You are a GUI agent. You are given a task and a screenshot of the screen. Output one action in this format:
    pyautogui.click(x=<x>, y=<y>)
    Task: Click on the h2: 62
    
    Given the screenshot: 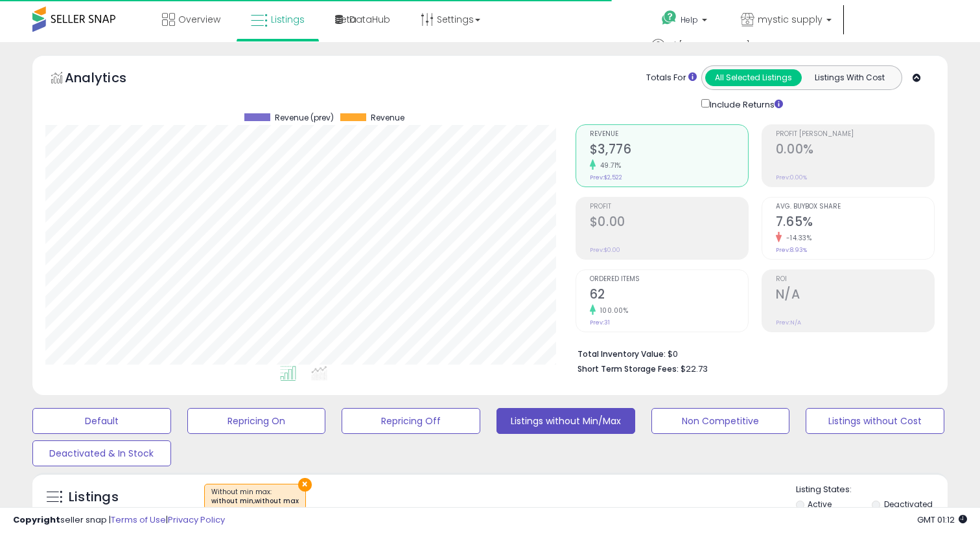 What is the action you would take?
    pyautogui.click(x=669, y=296)
    